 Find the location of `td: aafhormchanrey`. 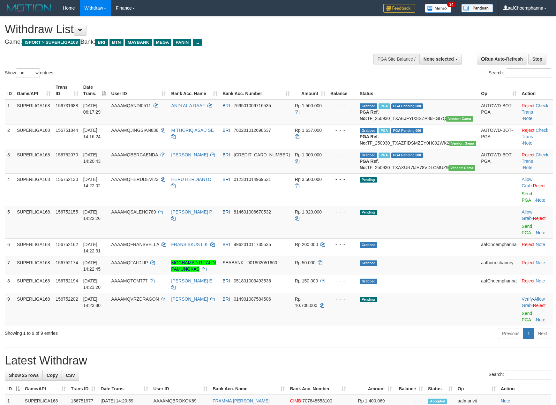

td: aafhormchanrey is located at coordinates (498, 266).